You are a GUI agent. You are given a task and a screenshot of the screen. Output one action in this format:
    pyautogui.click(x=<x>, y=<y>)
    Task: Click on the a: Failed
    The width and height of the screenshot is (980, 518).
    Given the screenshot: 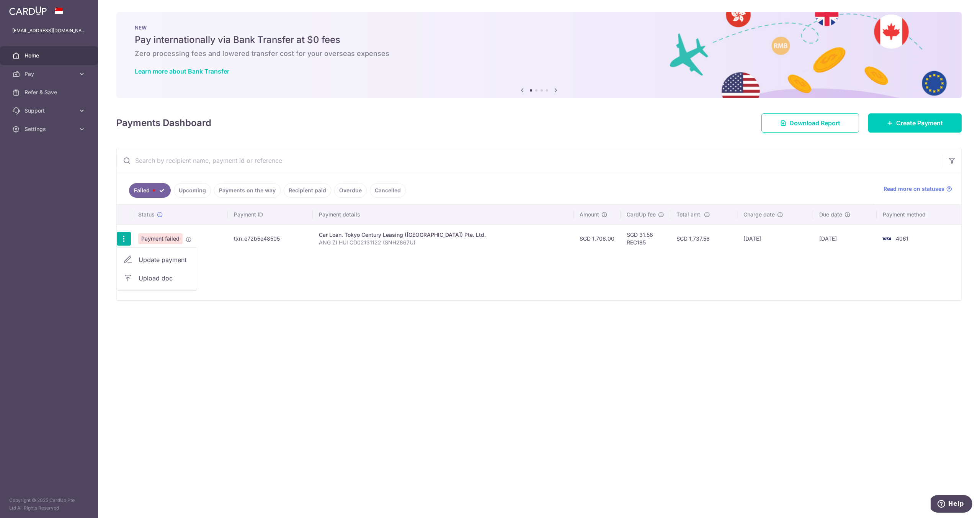 What is the action you would take?
    pyautogui.click(x=150, y=190)
    